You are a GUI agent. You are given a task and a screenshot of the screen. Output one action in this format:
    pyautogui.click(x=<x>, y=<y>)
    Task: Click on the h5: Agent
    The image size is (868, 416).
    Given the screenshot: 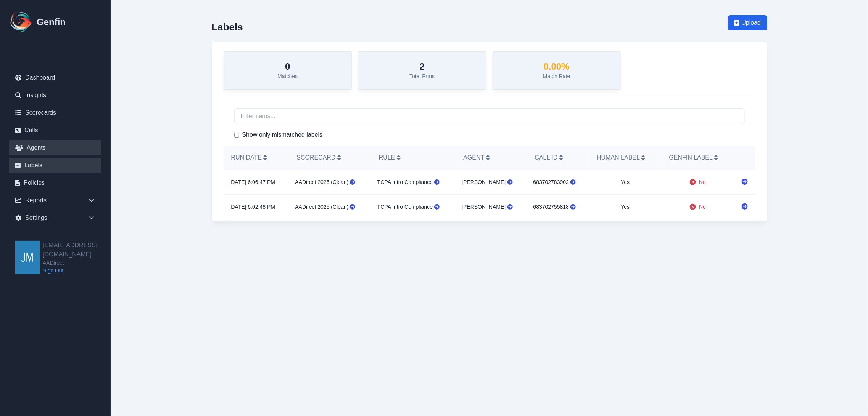 What is the action you would take?
    pyautogui.click(x=491, y=158)
    